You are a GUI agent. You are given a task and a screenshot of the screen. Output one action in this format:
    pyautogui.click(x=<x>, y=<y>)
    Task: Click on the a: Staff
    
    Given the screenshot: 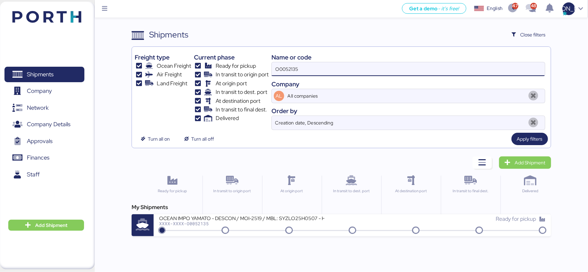 What is the action you would take?
    pyautogui.click(x=44, y=175)
    